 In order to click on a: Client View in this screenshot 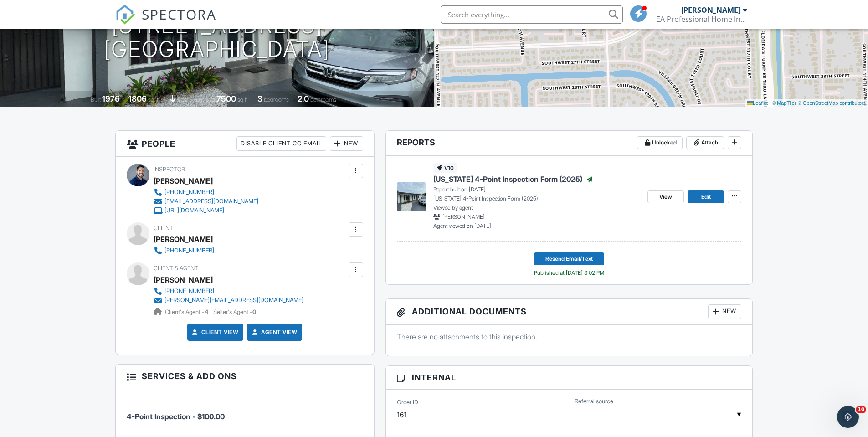, I will do `click(215, 332)`.